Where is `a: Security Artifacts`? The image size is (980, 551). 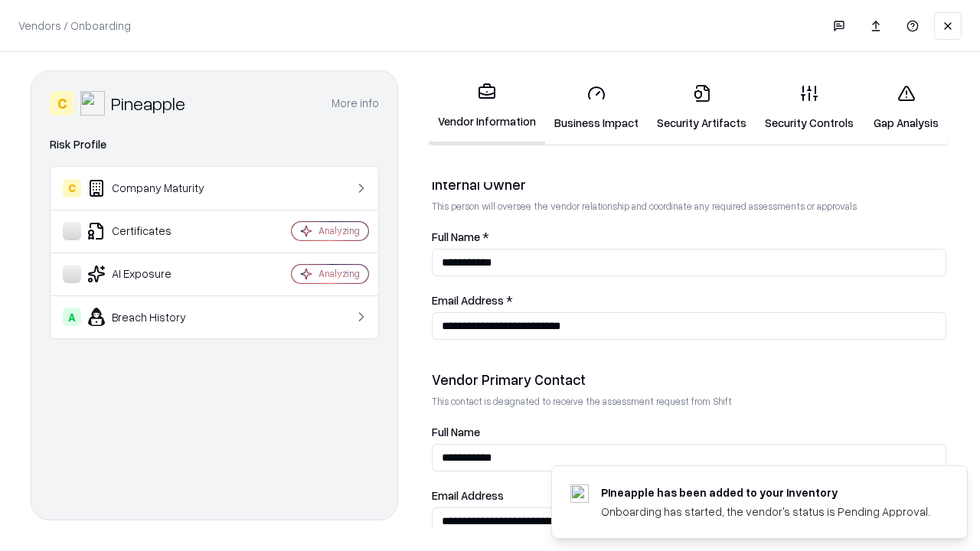 a: Security Artifacts is located at coordinates (702, 107).